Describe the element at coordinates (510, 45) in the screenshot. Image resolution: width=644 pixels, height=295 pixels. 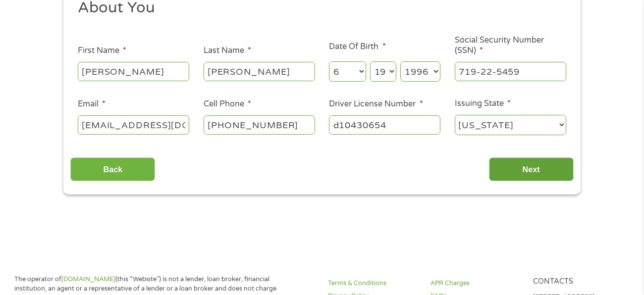
I see `label: Social Security Number (SSN)` at that location.